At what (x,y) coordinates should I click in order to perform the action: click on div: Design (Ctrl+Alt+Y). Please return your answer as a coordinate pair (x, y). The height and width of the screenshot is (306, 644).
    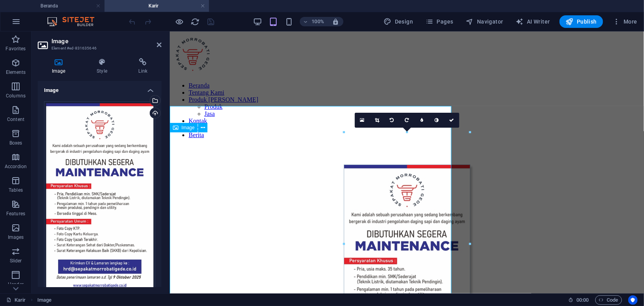
    Looking at the image, I should click on (399, 21).